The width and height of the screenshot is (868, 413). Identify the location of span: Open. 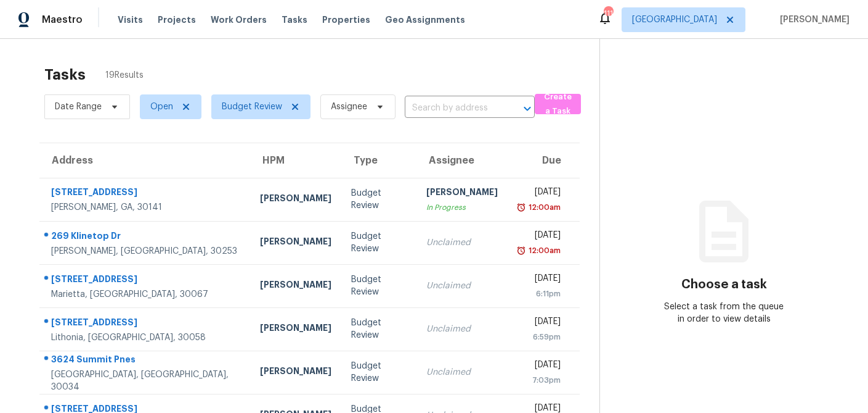
(161, 107).